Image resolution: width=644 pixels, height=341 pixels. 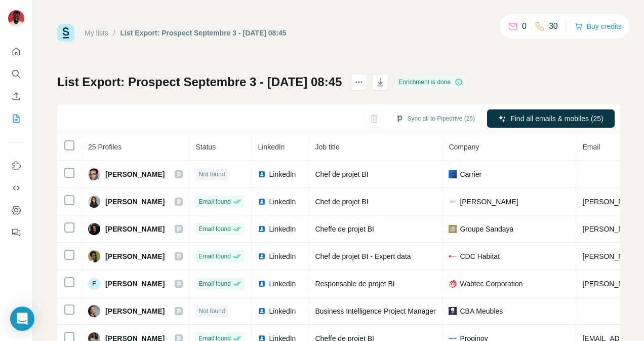 What do you see at coordinates (94, 284) in the screenshot?
I see `div: F` at bounding box center [94, 284].